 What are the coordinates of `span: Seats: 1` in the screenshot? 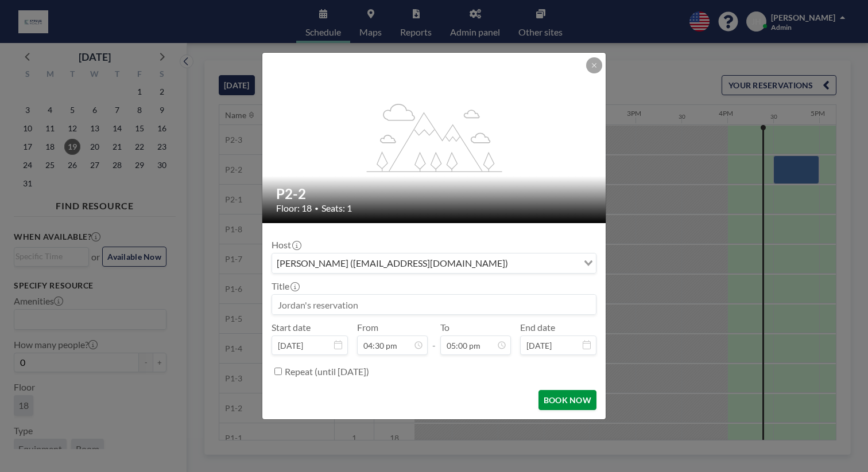 It's located at (336, 208).